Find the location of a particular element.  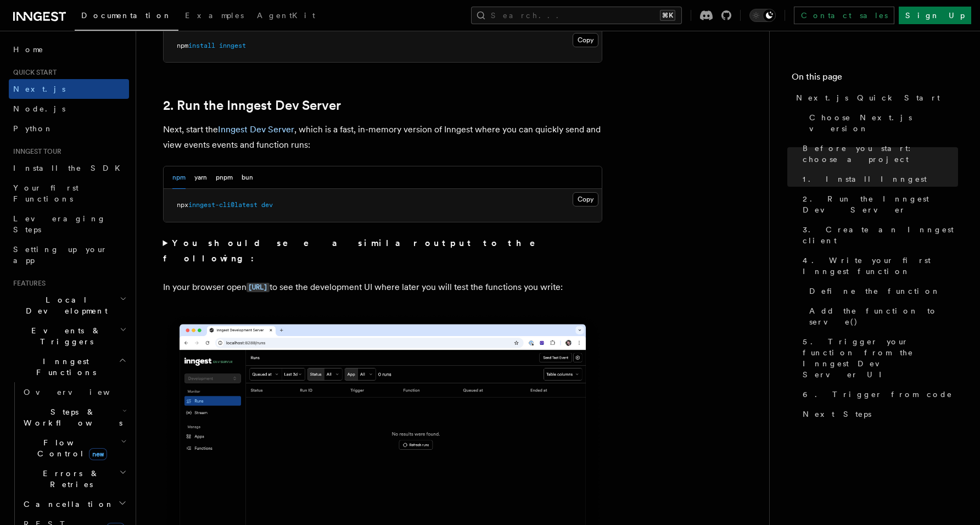

span: Inngest tour is located at coordinates (35, 151).